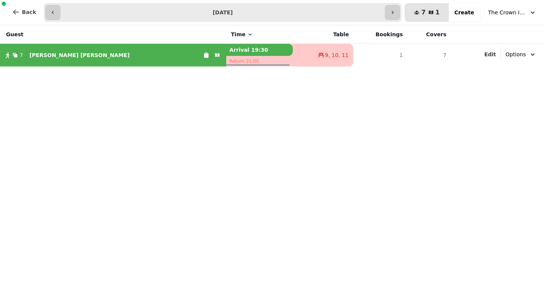 This screenshot has width=544, height=301. I want to click on p: Arrival 19:30, so click(259, 50).